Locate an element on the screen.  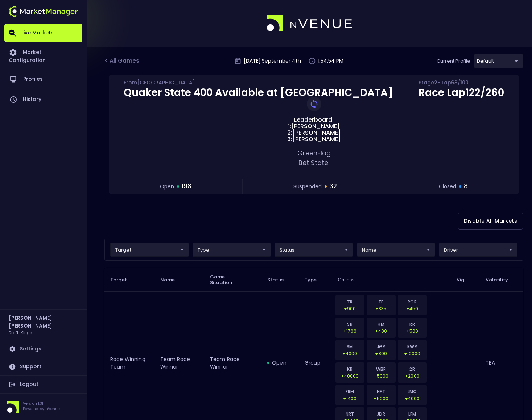
div: Stage 2 - Lap 63 / 100 is located at coordinates (461, 84).